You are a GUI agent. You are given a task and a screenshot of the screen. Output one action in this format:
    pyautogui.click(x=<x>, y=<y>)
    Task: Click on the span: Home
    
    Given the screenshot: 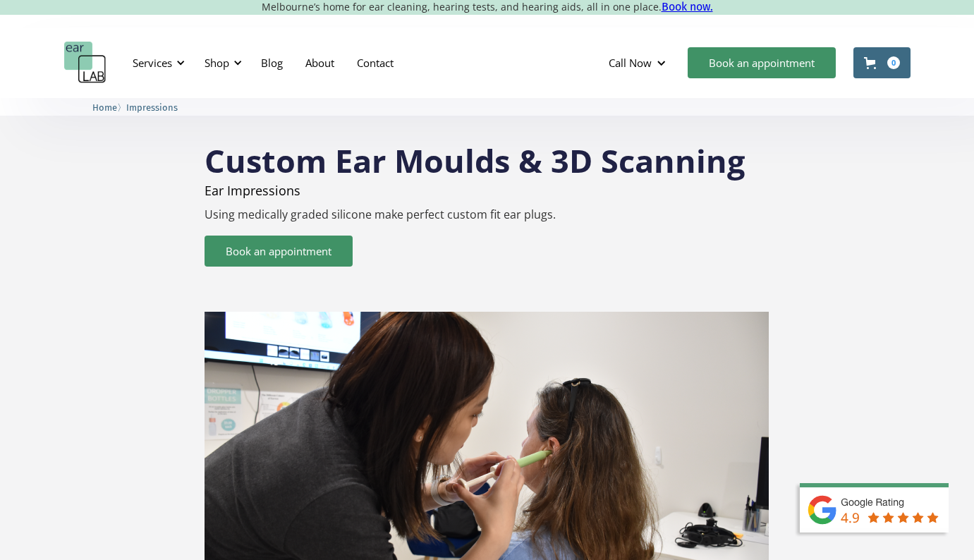 What is the action you would take?
    pyautogui.click(x=104, y=107)
    